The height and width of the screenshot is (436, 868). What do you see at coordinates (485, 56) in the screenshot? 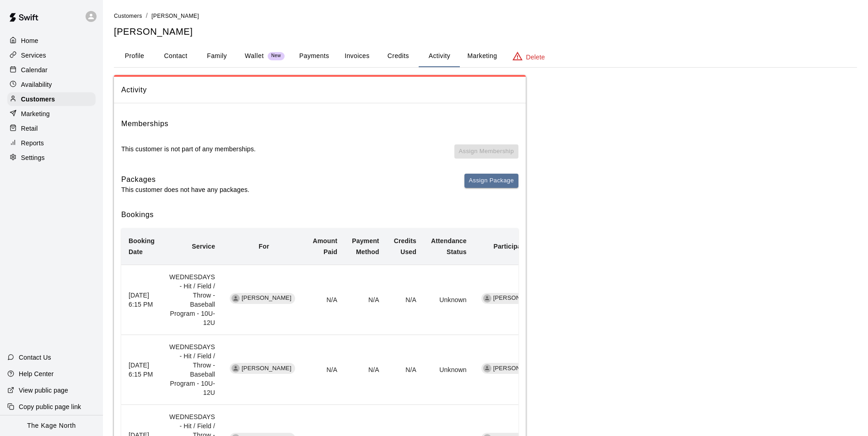
I see `div: basic tabs example` at bounding box center [485, 56].